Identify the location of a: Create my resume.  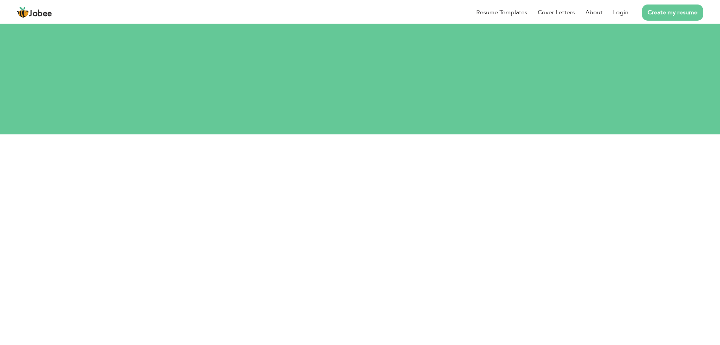
(672, 12).